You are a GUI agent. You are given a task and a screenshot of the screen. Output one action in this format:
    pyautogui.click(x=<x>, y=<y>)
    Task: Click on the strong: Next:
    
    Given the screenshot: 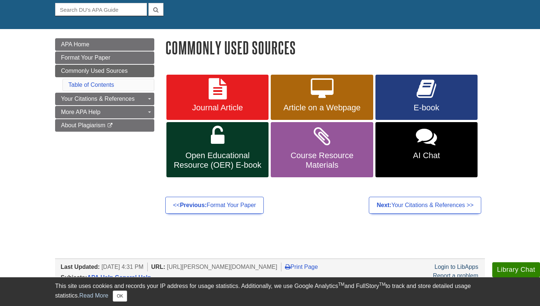 What is the action you would take?
    pyautogui.click(x=384, y=205)
    